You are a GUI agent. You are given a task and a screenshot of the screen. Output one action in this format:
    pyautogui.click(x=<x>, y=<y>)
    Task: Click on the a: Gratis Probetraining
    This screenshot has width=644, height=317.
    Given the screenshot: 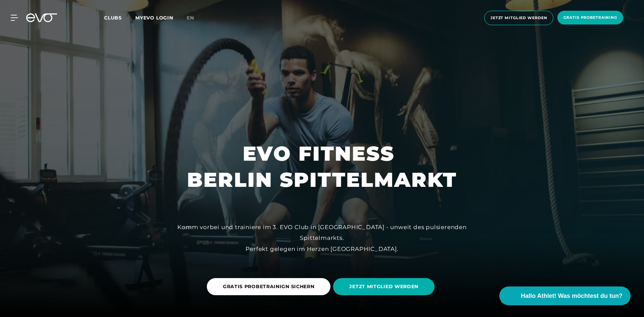 What is the action you would take?
    pyautogui.click(x=590, y=18)
    